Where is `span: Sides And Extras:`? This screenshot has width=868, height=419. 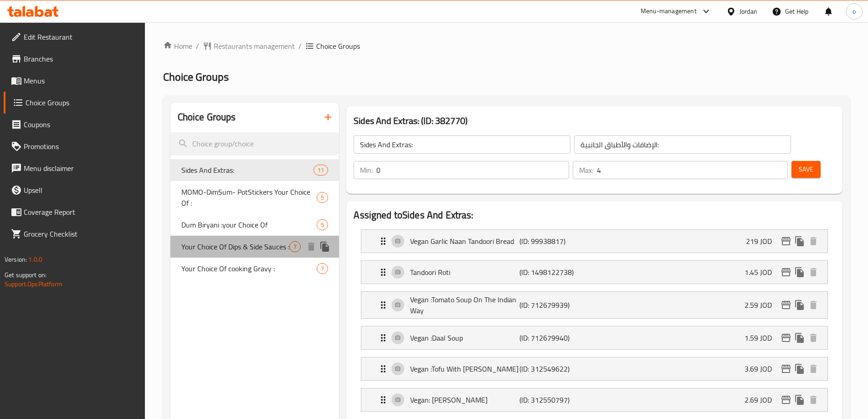 span: Sides And Extras: is located at coordinates (248, 170).